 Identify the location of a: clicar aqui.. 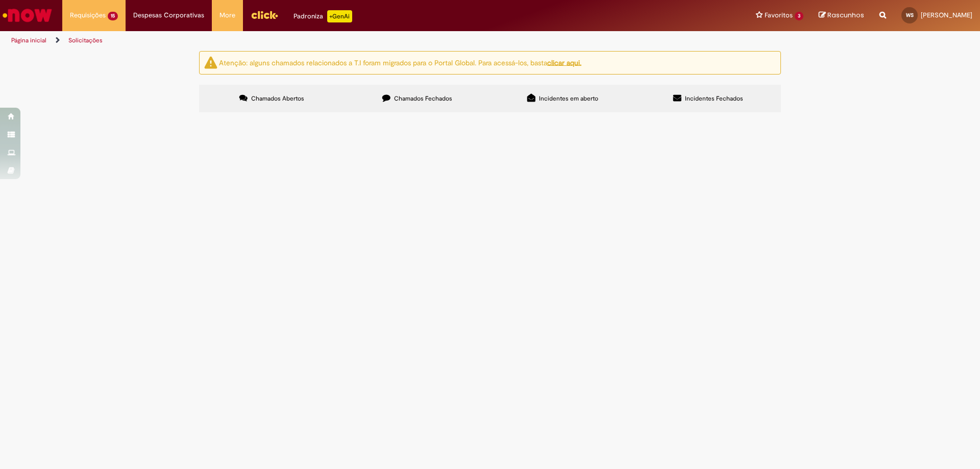
(564, 62).